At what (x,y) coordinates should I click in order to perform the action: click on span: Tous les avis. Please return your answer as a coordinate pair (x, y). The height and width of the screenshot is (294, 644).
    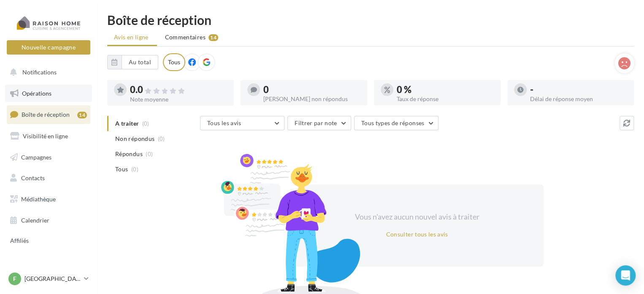
    Looking at the image, I should click on (224, 123).